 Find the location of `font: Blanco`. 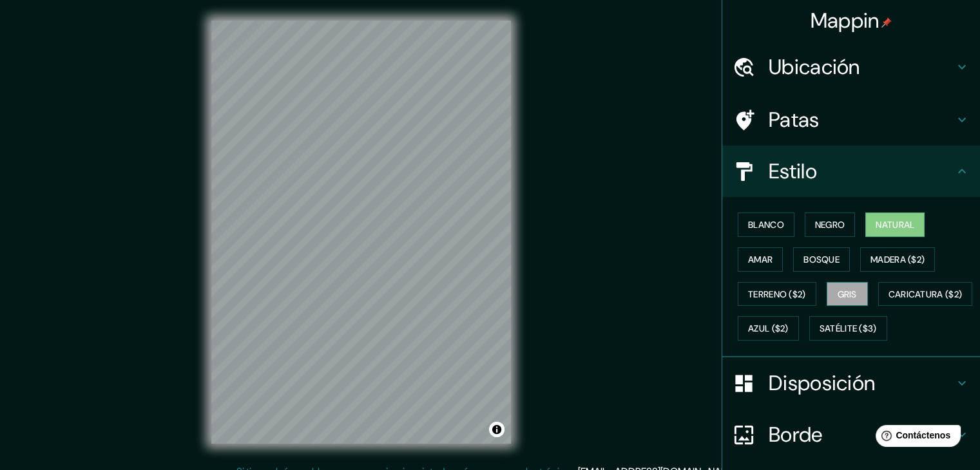

font: Blanco is located at coordinates (766, 225).